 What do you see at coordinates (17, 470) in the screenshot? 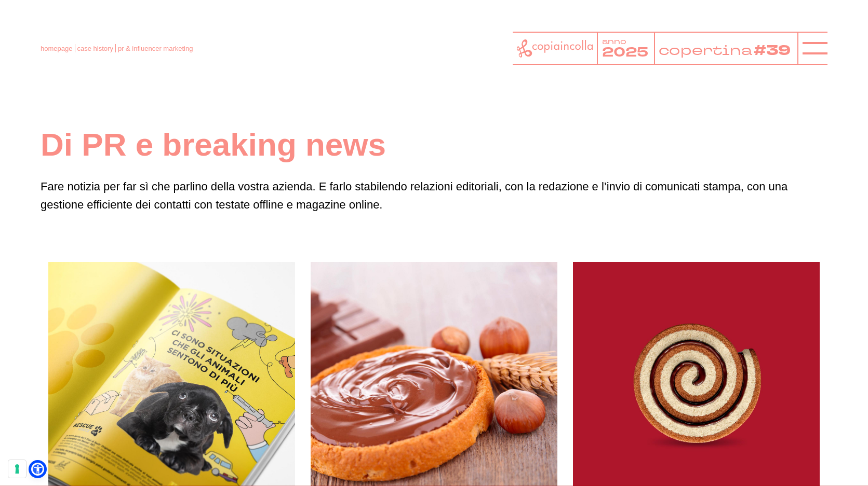
I see `button: Le tue preferenze relative al consenso per le tecnologie di tracciamento` at bounding box center [17, 470].